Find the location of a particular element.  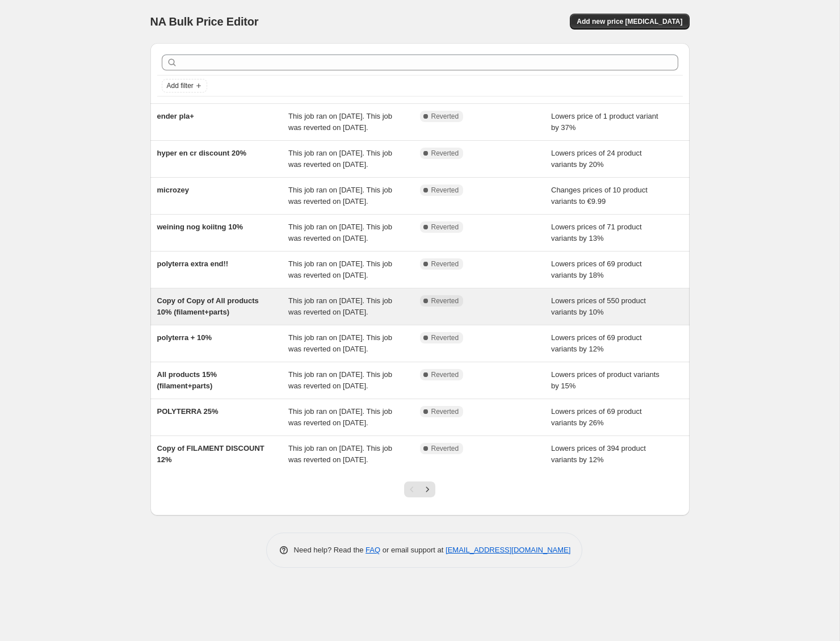

span: or email support at is located at coordinates (412, 549).